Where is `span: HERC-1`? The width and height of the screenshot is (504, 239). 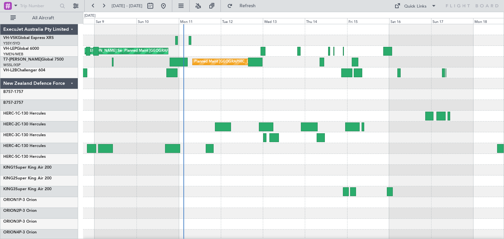 span: HERC-1 is located at coordinates (10, 114).